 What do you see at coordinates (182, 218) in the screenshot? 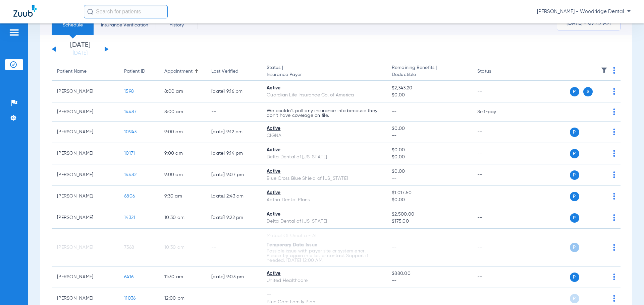
I see `td: 10:30 AM` at bounding box center [182, 218].